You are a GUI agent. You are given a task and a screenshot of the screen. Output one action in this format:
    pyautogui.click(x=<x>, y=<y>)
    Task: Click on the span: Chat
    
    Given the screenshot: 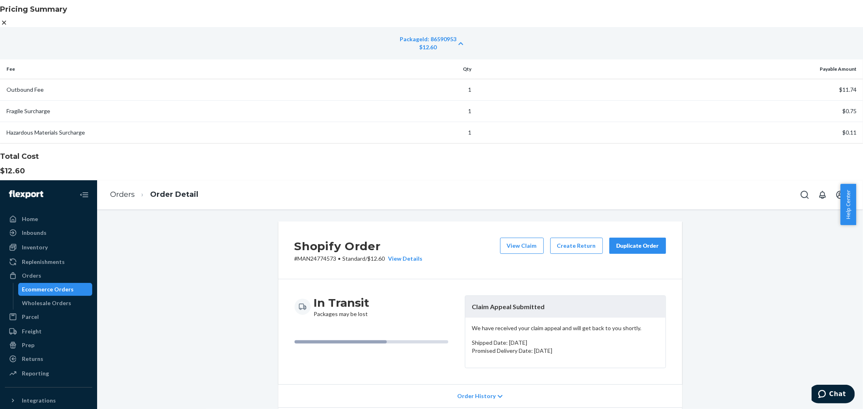 What is the action you would take?
    pyautogui.click(x=26, y=9)
    